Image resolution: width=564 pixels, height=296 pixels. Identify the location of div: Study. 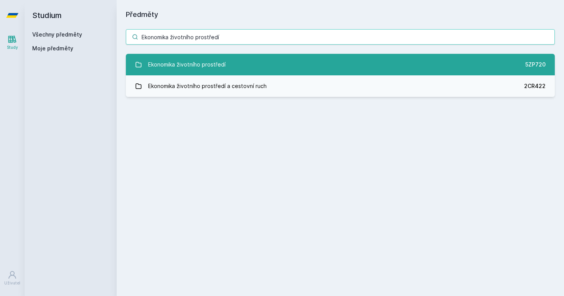
(12, 47).